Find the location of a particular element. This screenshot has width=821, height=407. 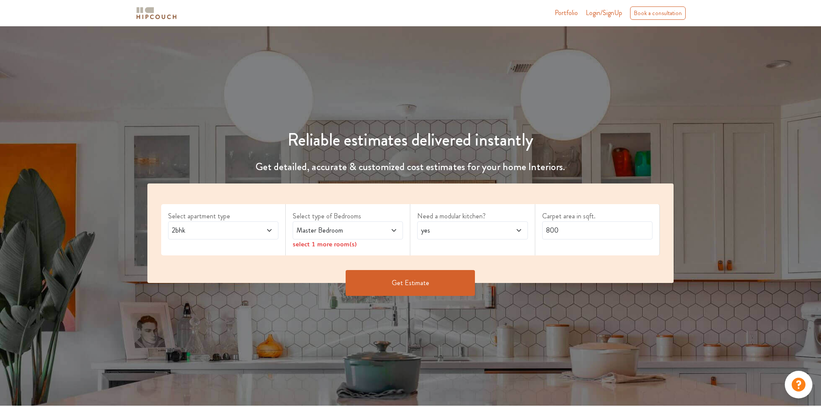

label: Select apartment type is located at coordinates (223, 216).